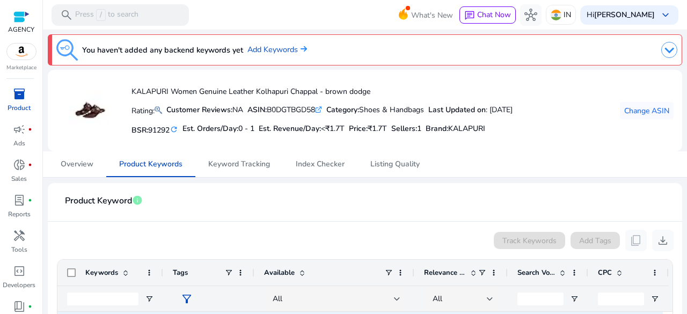 The height and width of the screenshot is (314, 687). I want to click on span: 1, so click(419, 128).